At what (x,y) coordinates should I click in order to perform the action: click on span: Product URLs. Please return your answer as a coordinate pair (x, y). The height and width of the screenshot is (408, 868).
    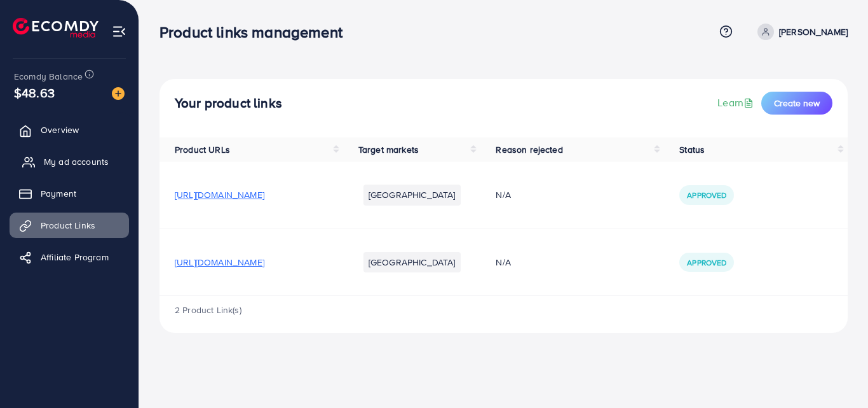
    Looking at the image, I should click on (202, 150).